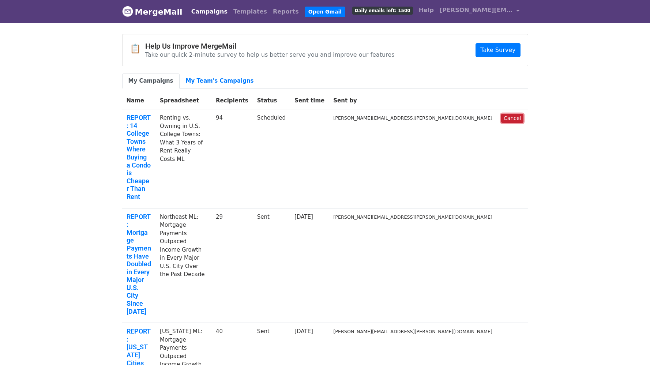 Image resolution: width=650 pixels, height=365 pixels. Describe the element at coordinates (382, 10) in the screenshot. I see `a: Daily emails left: 1500` at that location.